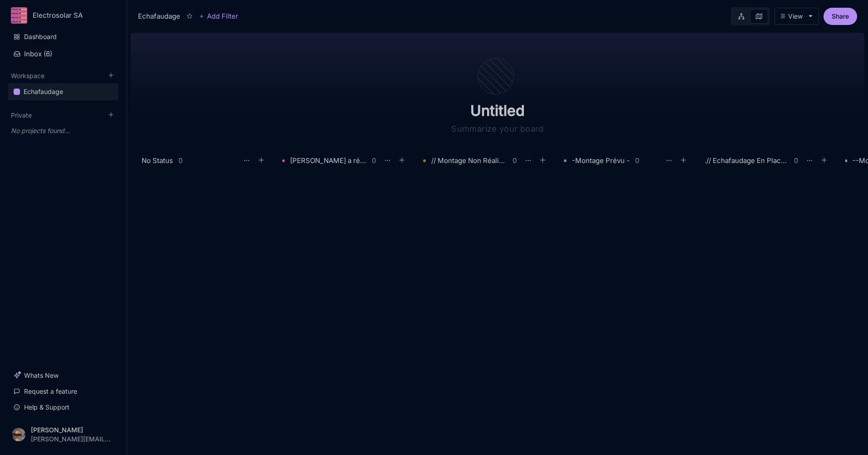  I want to click on div: Electrosolar SA, so click(67, 16).